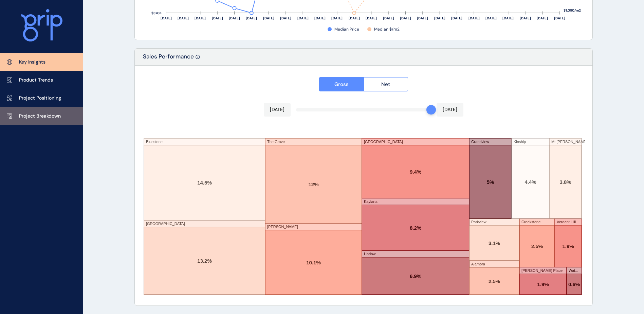 Image resolution: width=644 pixels, height=314 pixels. Describe the element at coordinates (40, 98) in the screenshot. I see `p: Project Positioning` at that location.